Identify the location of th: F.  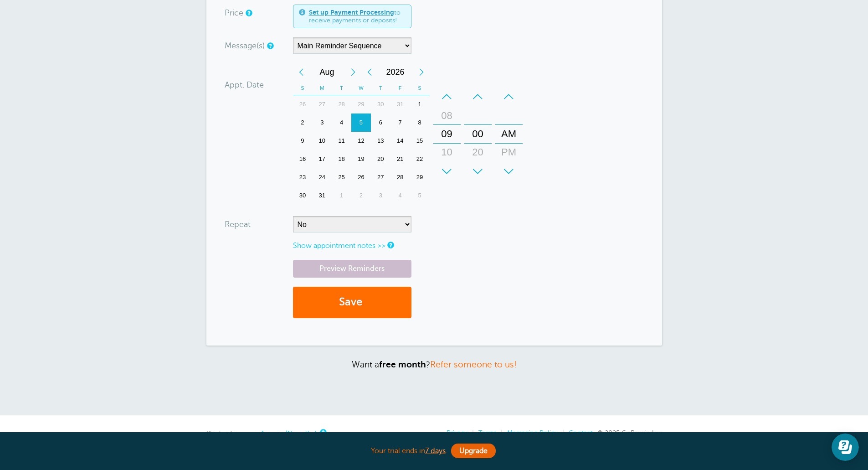
(400, 88).